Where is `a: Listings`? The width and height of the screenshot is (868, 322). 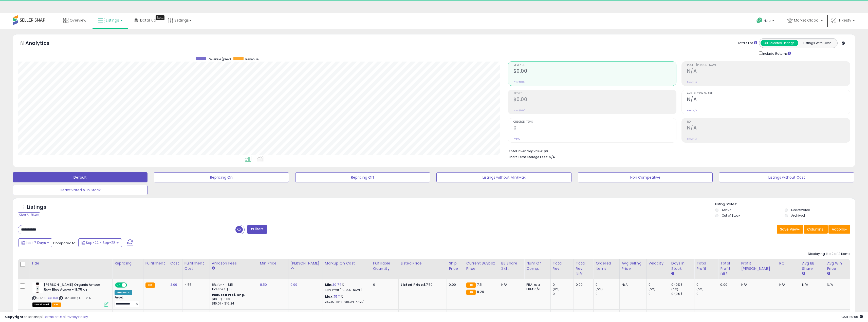
a: Listings is located at coordinates (111, 20).